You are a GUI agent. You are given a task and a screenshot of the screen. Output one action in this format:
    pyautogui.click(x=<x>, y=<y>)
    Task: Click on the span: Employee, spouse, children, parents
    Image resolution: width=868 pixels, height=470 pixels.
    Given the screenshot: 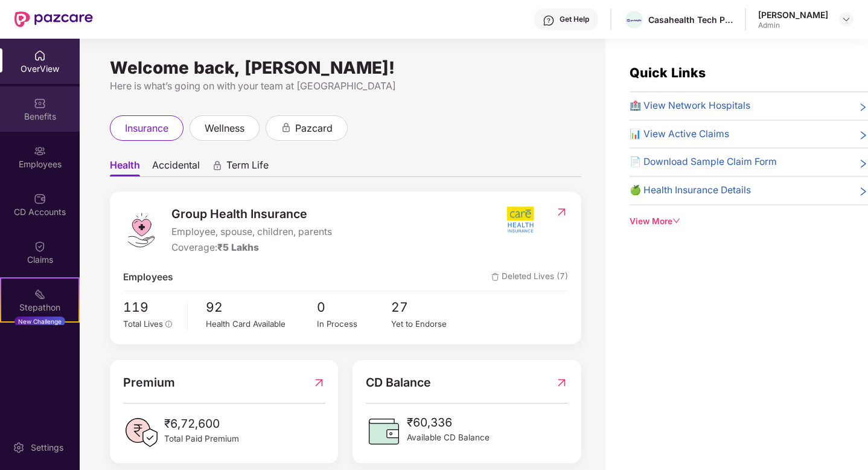 What is the action you would take?
    pyautogui.click(x=252, y=232)
    